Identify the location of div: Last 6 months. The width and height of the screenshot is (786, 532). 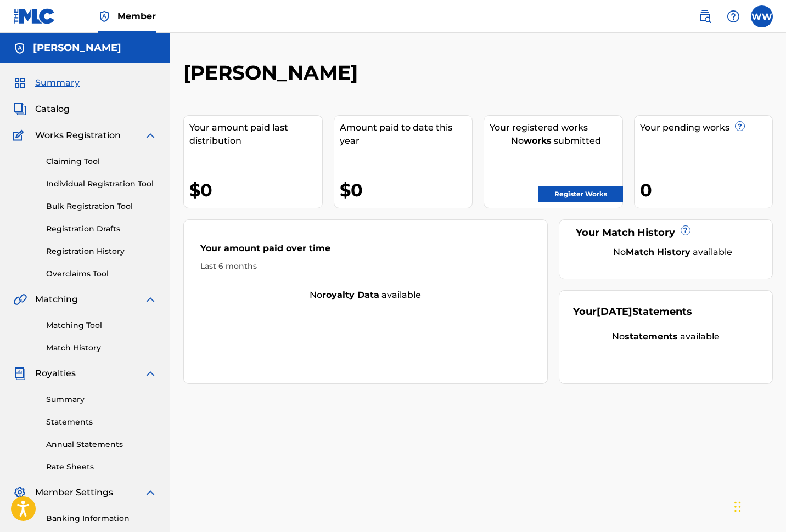
(365, 266).